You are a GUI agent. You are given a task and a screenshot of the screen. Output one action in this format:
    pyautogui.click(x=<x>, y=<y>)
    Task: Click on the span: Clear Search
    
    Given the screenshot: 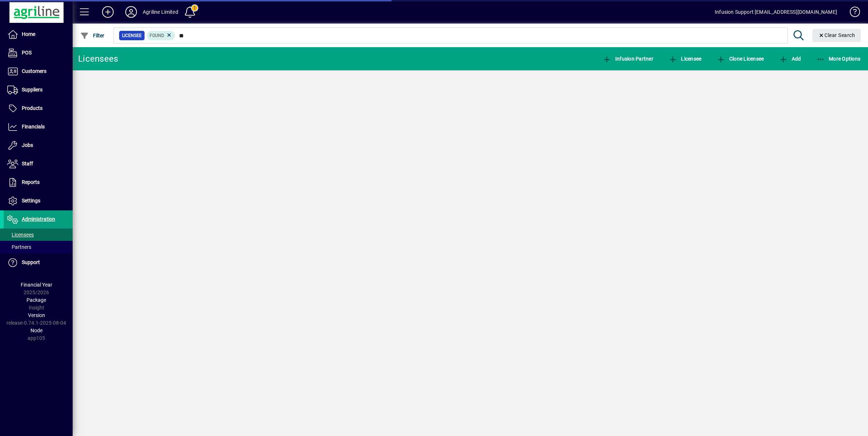 What is the action you would take?
    pyautogui.click(x=837, y=35)
    